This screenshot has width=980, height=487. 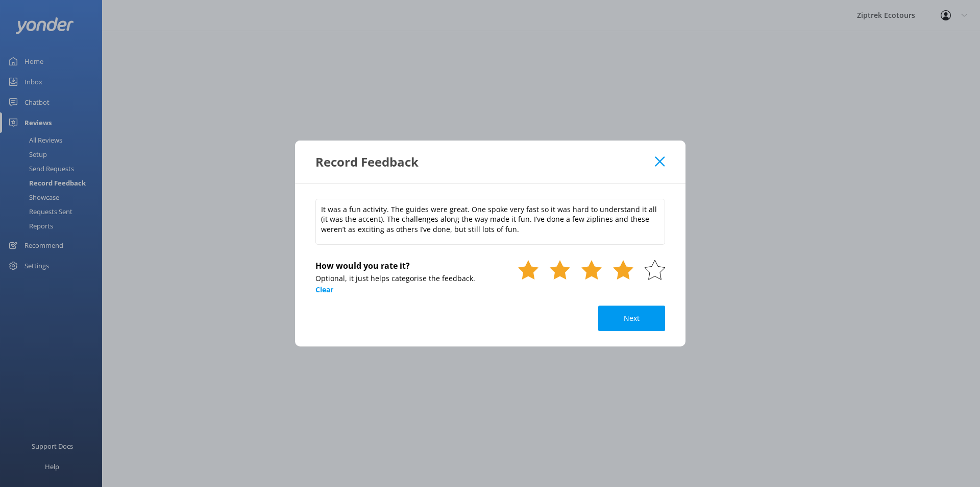 What do you see at coordinates (490, 222) in the screenshot?
I see `textarea: It was a fun activity. The guides were great. One spoke very fast so it was hard to understand it...` at bounding box center [490, 222].